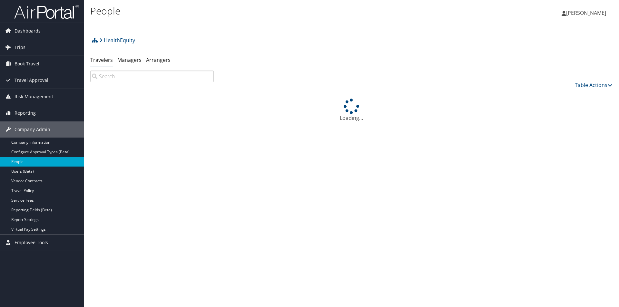 This screenshot has width=619, height=307. Describe the element at coordinates (31, 80) in the screenshot. I see `span: Travel Approval` at that location.